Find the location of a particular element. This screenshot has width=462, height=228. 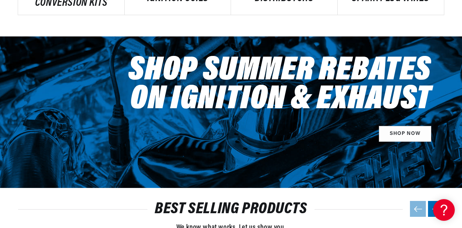

button: Next slide is located at coordinates (436, 209).